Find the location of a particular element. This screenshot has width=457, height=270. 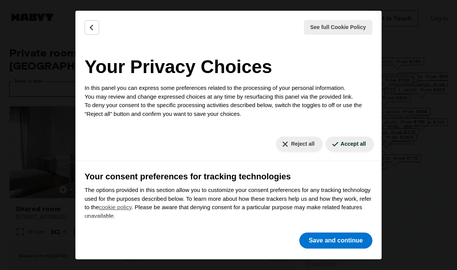

h3: Your consent preferences for tracking technologies is located at coordinates (228, 176).